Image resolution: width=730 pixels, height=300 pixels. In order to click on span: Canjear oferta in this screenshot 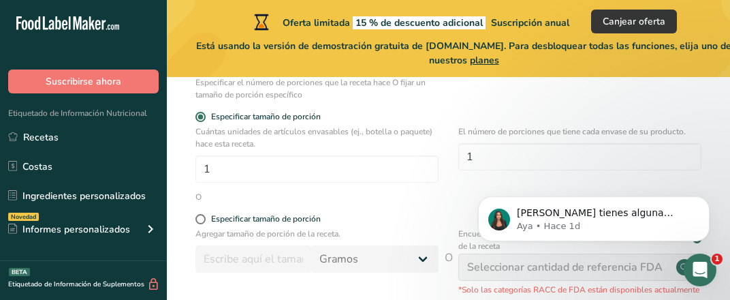, I will do `click(634, 21)`.